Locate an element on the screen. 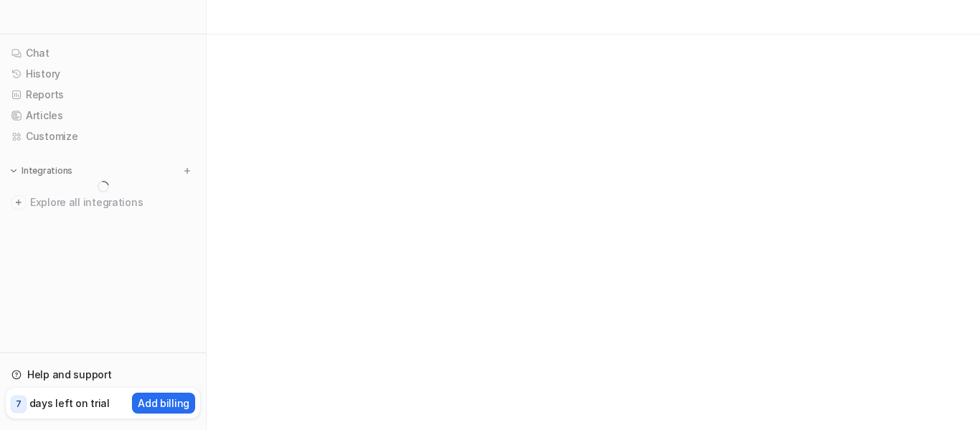  img: menu_add.svg is located at coordinates (187, 171).